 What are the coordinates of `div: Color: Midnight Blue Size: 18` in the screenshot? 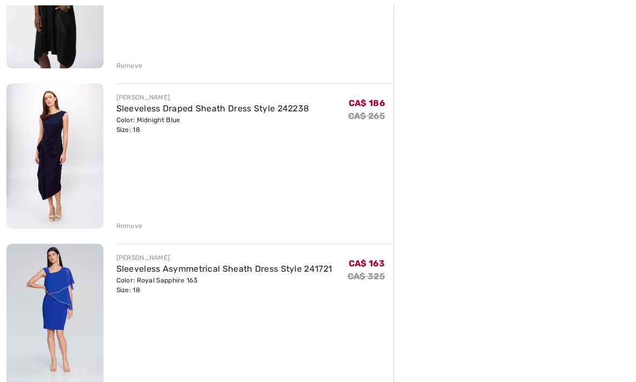 It's located at (213, 125).